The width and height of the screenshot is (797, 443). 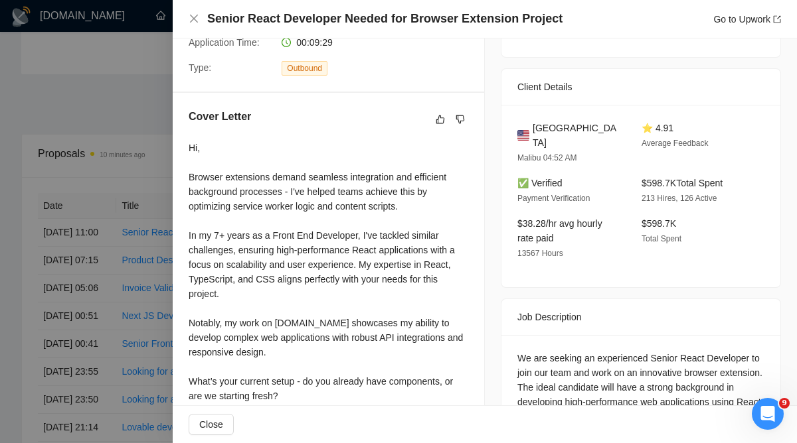 I want to click on span: $598.7K, so click(x=659, y=224).